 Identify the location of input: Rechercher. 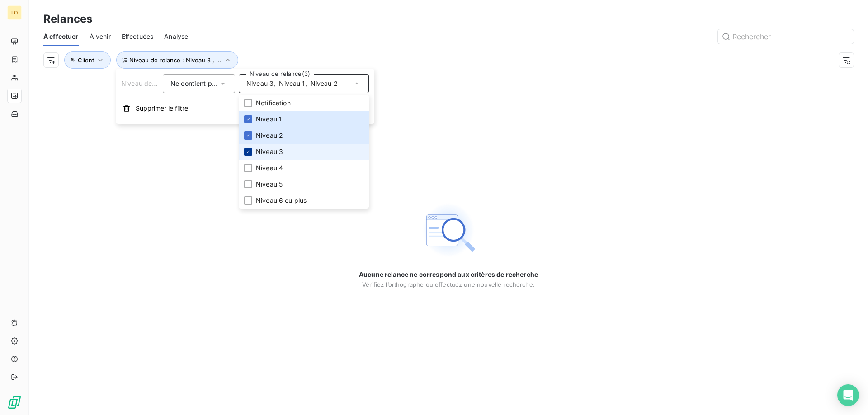
(786, 37).